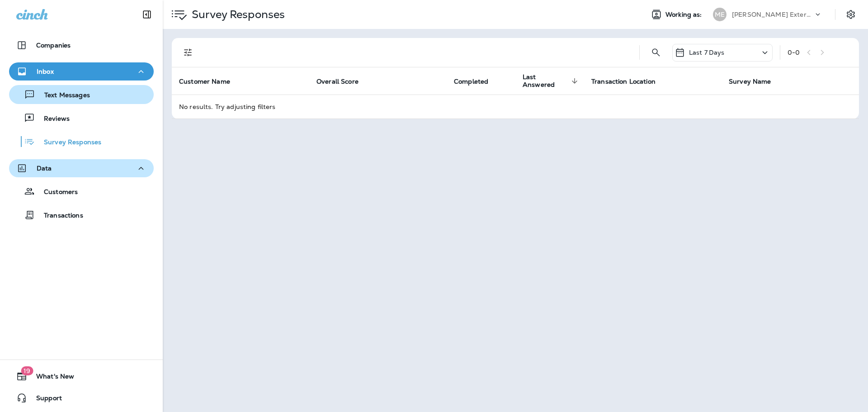 The height and width of the screenshot is (412, 868). I want to click on button: Collapse Sidebar, so click(147, 14).